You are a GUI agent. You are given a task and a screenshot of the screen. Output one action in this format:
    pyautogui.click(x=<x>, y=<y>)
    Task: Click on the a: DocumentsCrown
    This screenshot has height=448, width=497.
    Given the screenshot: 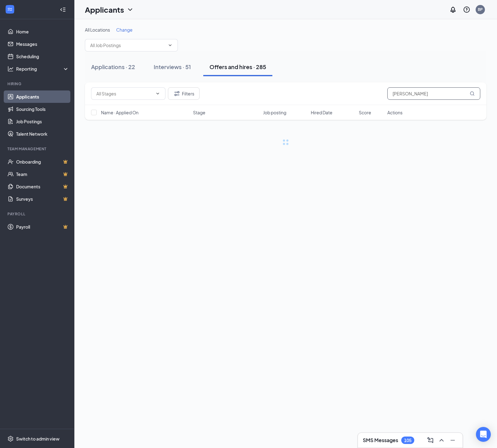 What is the action you would take?
    pyautogui.click(x=43, y=187)
    